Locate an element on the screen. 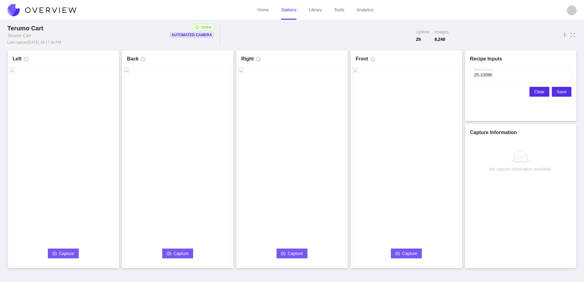  a: Tools is located at coordinates (339, 10).